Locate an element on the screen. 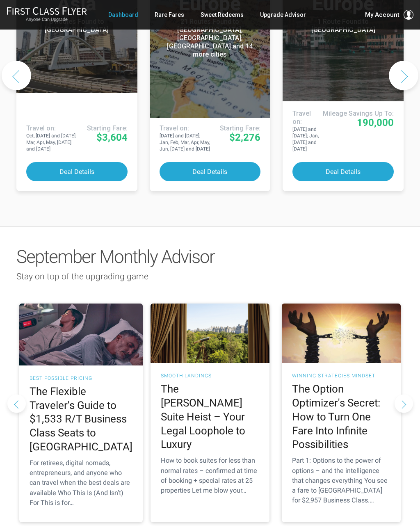 This screenshot has width=420, height=532. a: Sweet Redeems is located at coordinates (222, 15).